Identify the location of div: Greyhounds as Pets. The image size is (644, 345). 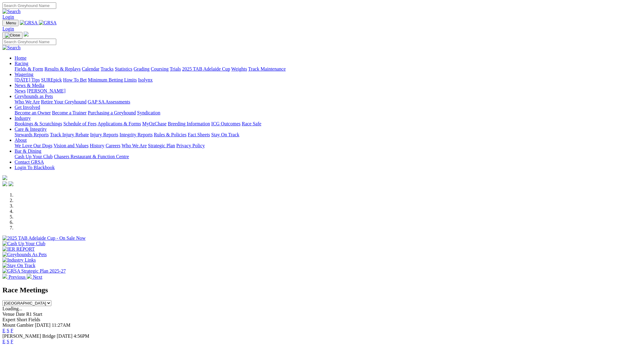
(328, 102).